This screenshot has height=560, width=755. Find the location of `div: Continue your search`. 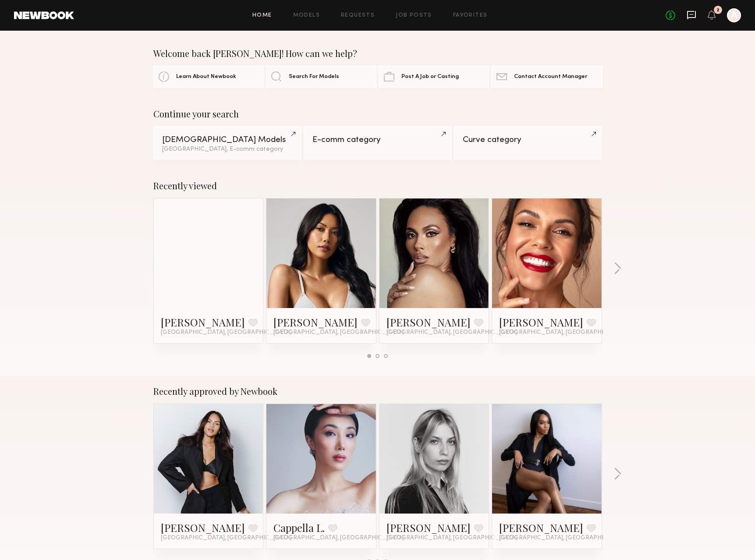

div: Continue your search is located at coordinates (378, 114).